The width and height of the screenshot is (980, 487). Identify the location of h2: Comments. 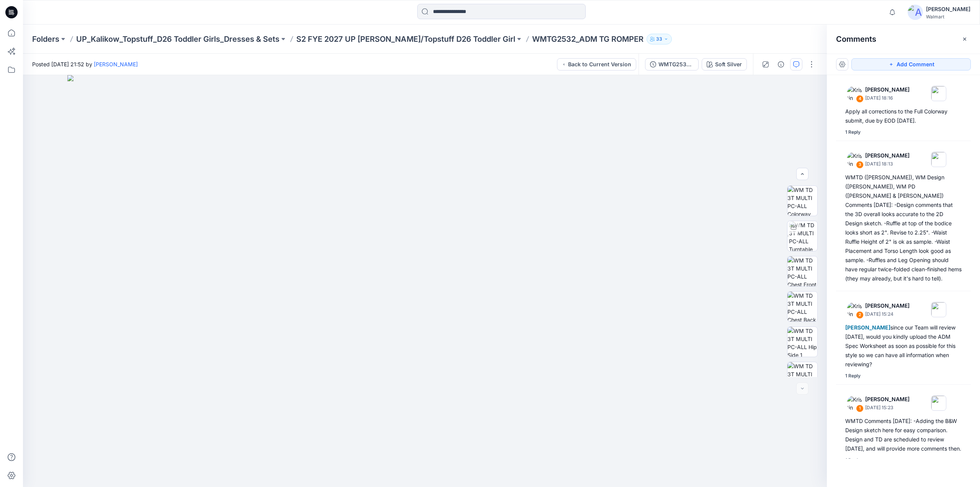
(857, 39).